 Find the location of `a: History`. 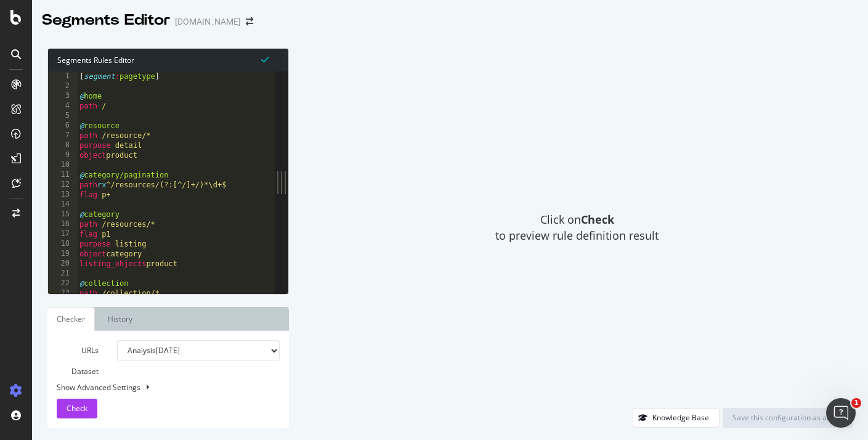

a: History is located at coordinates (121, 319).